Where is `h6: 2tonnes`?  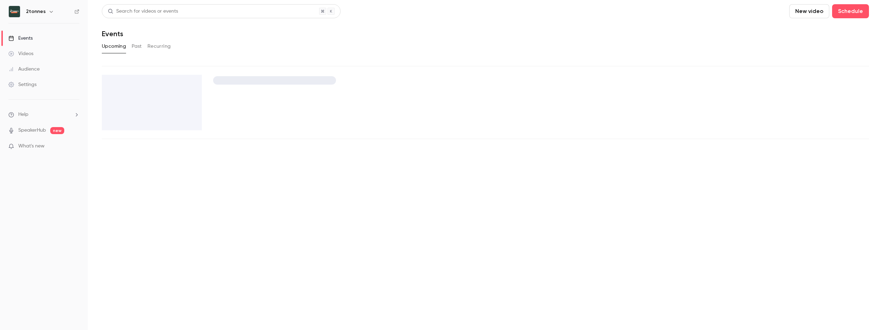
h6: 2tonnes is located at coordinates (36, 12).